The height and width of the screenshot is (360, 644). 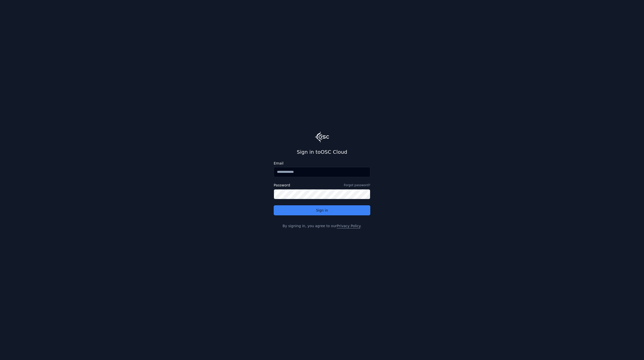 What do you see at coordinates (348, 226) in the screenshot?
I see `a: Privacy Policy` at bounding box center [348, 226].